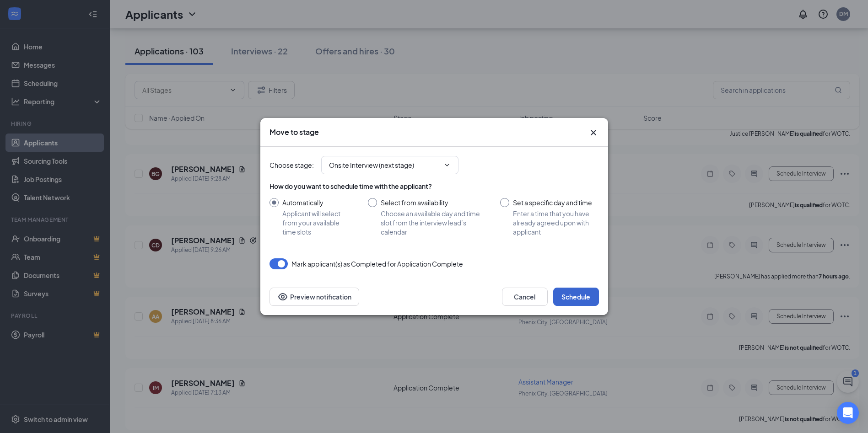 This screenshot has width=868, height=433. I want to click on div: Open Intercom Messenger, so click(848, 413).